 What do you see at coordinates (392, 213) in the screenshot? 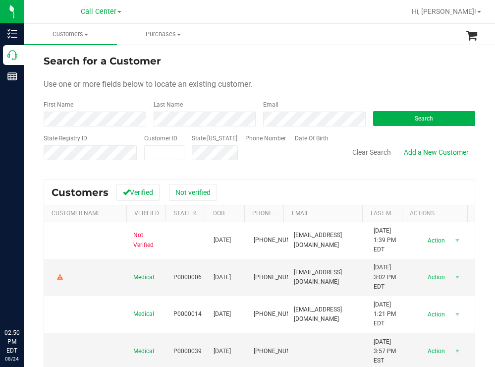
I see `a: Last Modified` at bounding box center [392, 213].